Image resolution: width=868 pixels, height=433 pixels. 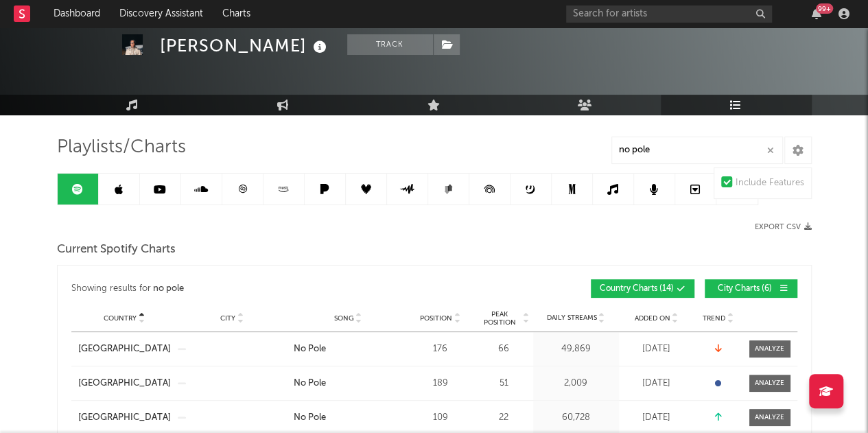 I want to click on div: 66, so click(x=504, y=350).